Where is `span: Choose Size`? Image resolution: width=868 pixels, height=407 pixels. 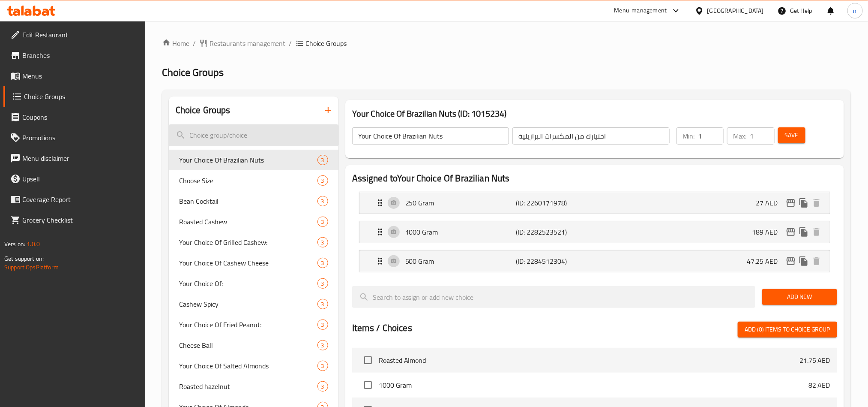 span: Choose Size is located at coordinates (248, 181).